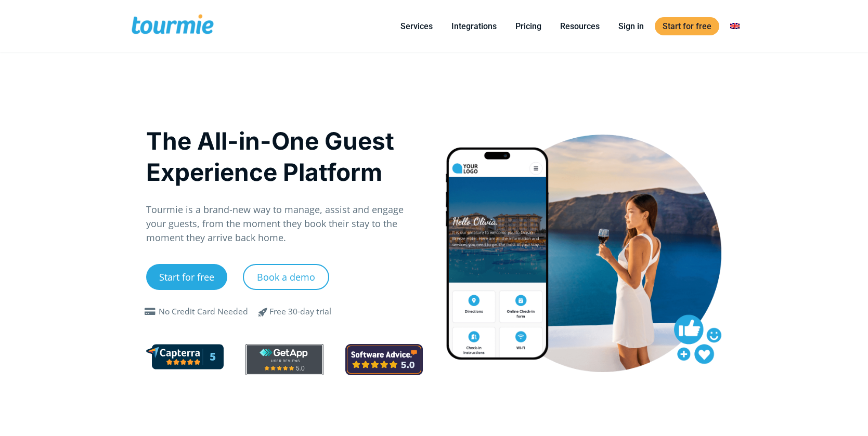 Image resolution: width=868 pixels, height=436 pixels. Describe the element at coordinates (580, 26) in the screenshot. I see `a: Resources` at that location.